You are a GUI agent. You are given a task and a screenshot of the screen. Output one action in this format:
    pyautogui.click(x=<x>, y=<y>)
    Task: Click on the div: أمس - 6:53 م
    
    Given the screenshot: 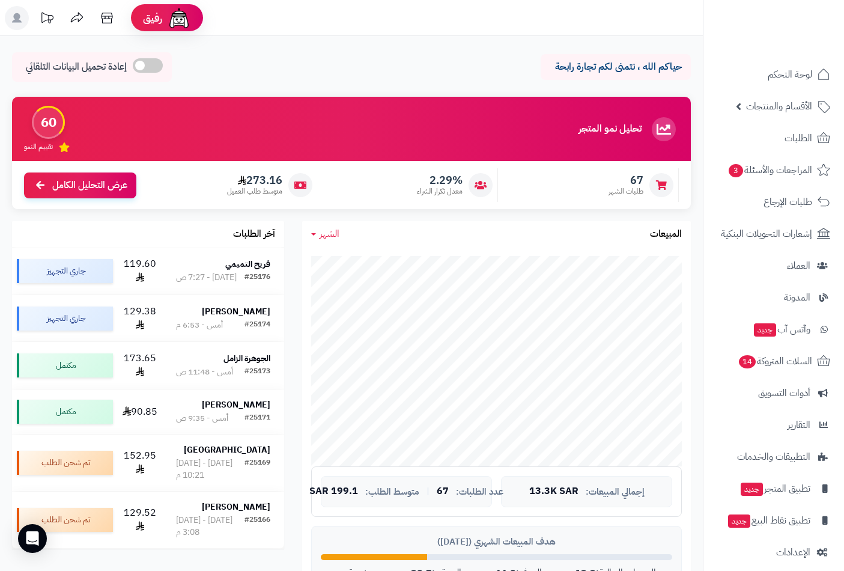 What is the action you would take?
    pyautogui.click(x=199, y=325)
    